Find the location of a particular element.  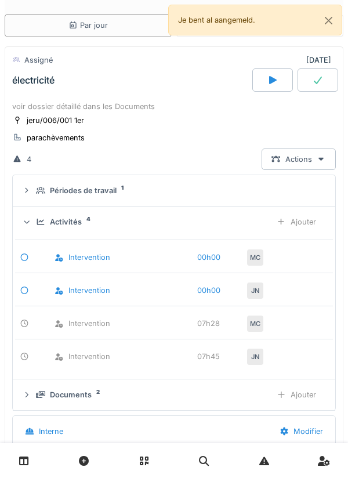

summary: Activités4Ajouter is located at coordinates (174, 221).